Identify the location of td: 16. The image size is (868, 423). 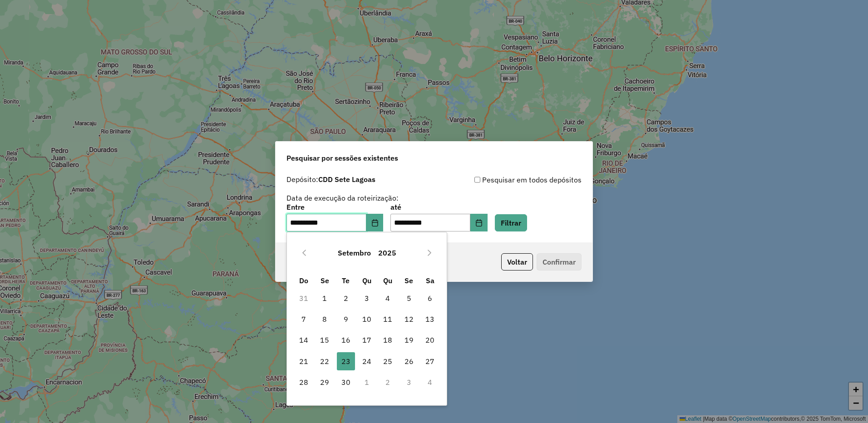
(345, 340).